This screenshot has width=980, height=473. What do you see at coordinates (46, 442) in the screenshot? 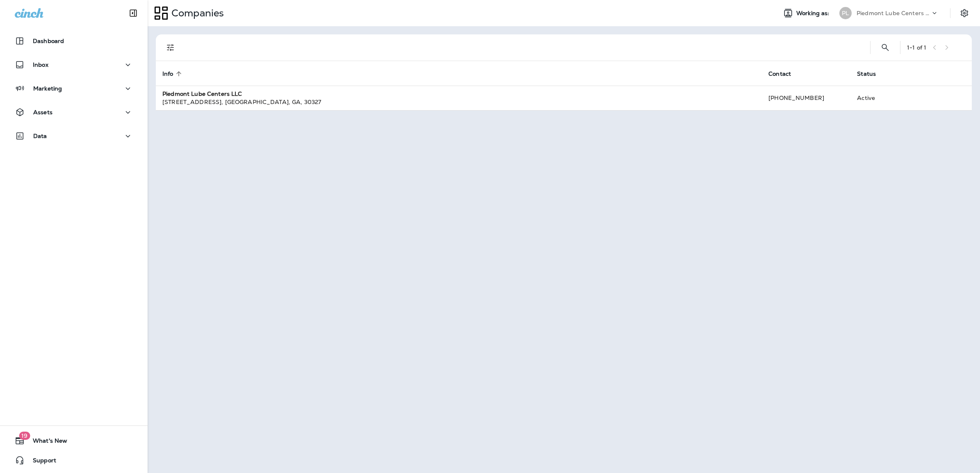
I see `span: What's New` at bounding box center [46, 442].